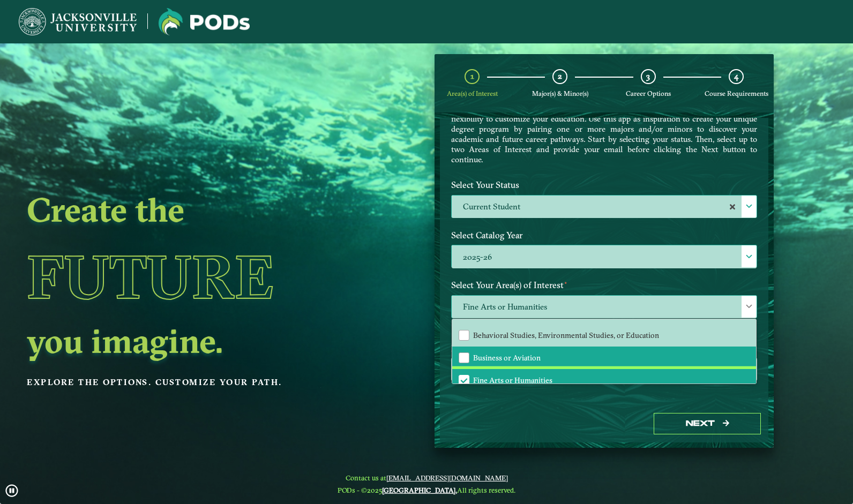  What do you see at coordinates (427, 490) in the screenshot?
I see `span: PODs - ©2025 All rights reserved.` at bounding box center [427, 490].